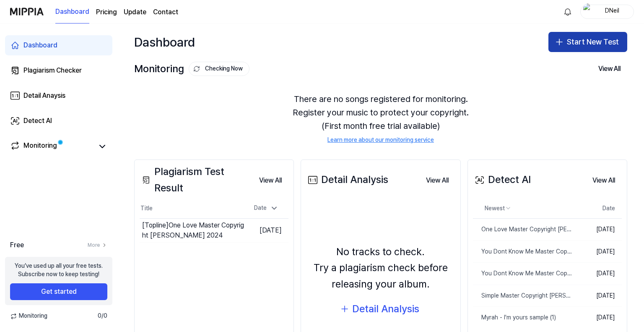  What do you see at coordinates (588, 42) in the screenshot?
I see `button: Start New Test` at bounding box center [588, 42].